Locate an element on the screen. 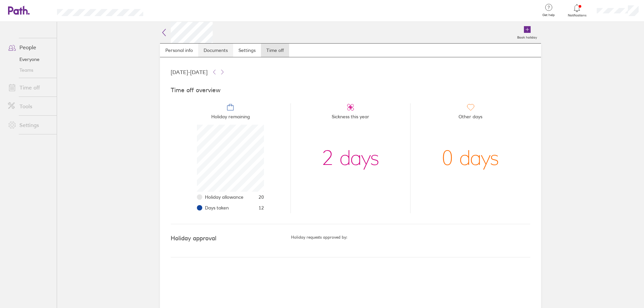  span: Other days is located at coordinates (471, 118).